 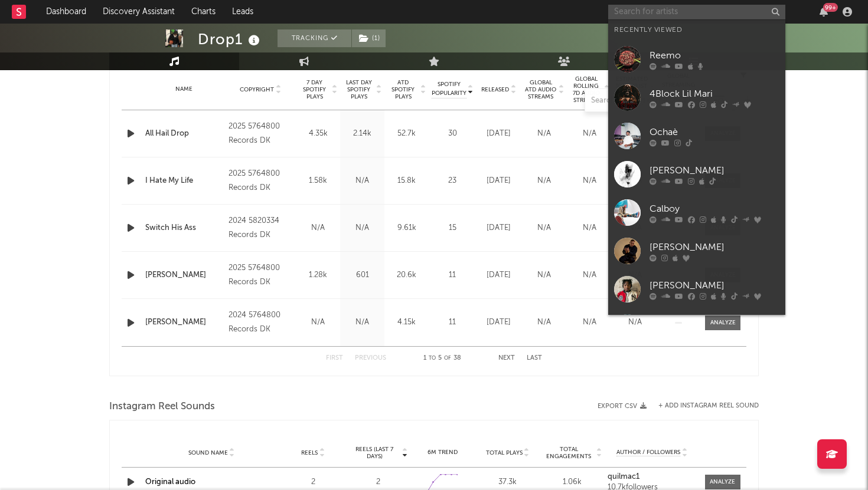 What do you see at coordinates (647, 101) in the screenshot?
I see `input: Search by song name or URL` at bounding box center [647, 101].